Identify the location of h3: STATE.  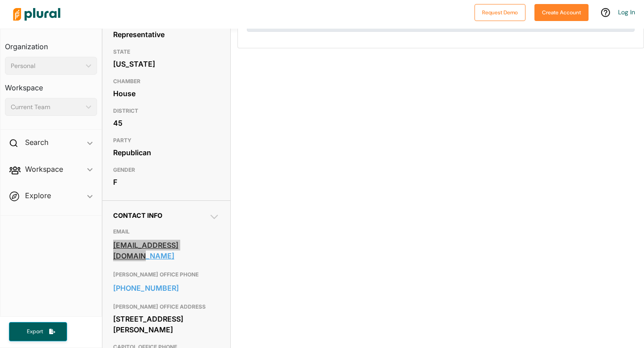
(167, 52).